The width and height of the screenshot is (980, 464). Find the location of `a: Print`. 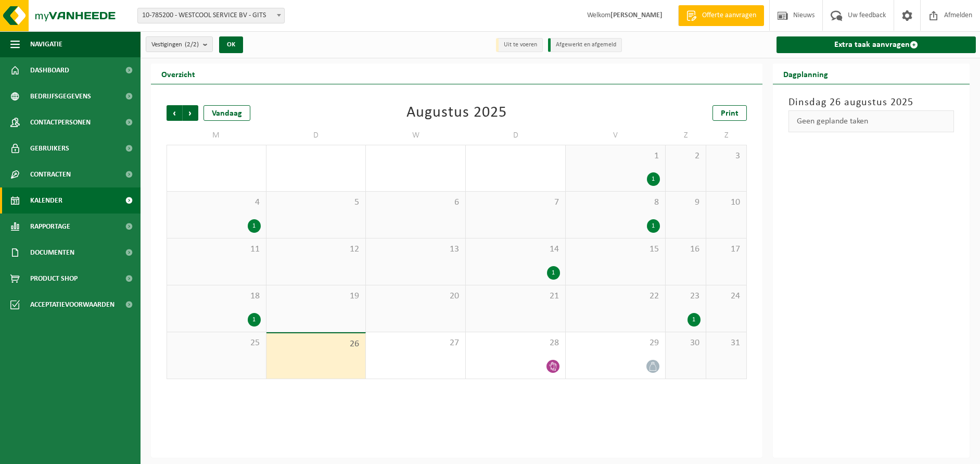

a: Print is located at coordinates (730, 113).